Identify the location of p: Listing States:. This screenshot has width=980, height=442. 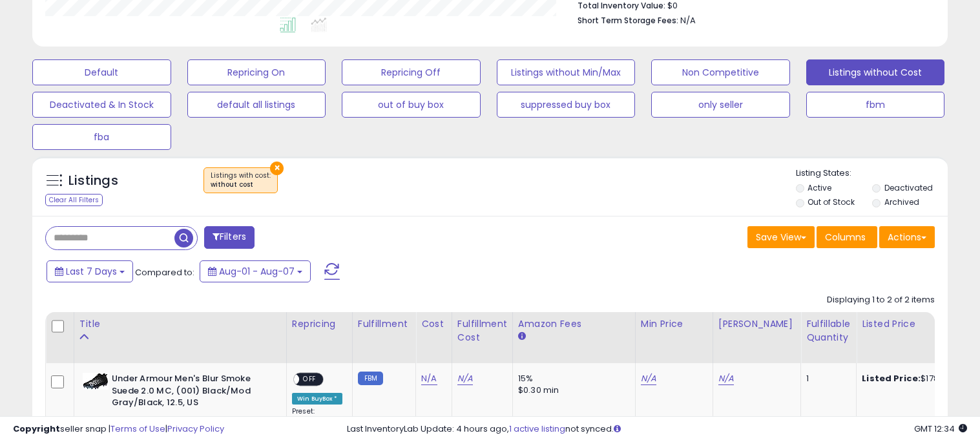
(871, 173).